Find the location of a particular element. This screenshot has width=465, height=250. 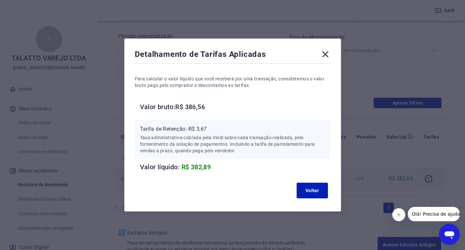

p: Taxa administrativa cobrada pela Vindi sobre cada transação realizada, pelo fornecimento da soluç... is located at coordinates (233, 144).